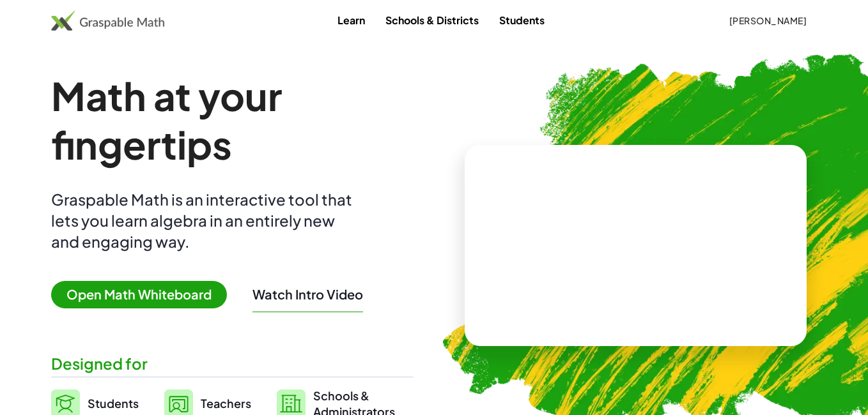  What do you see at coordinates (522, 20) in the screenshot?
I see `a: Students` at bounding box center [522, 20].